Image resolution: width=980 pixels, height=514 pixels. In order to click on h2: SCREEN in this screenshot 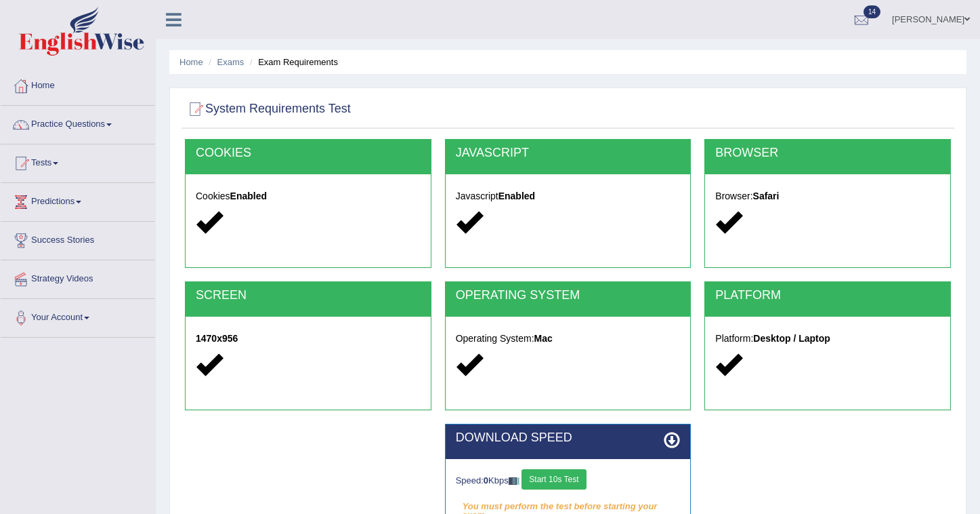, I will do `click(308, 296)`.